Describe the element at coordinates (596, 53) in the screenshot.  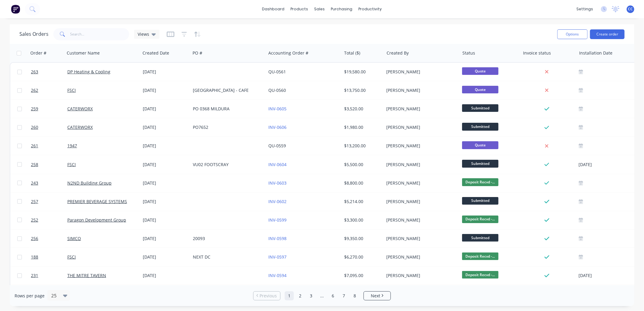
I see `div: Installation Date` at that location.